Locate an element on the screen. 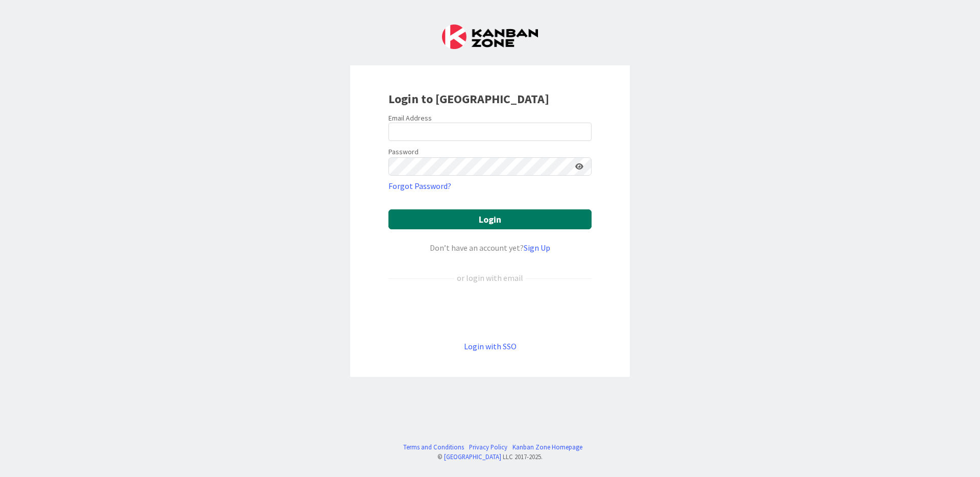 Image resolution: width=980 pixels, height=477 pixels. a: Forgot Password? is located at coordinates (419, 186).